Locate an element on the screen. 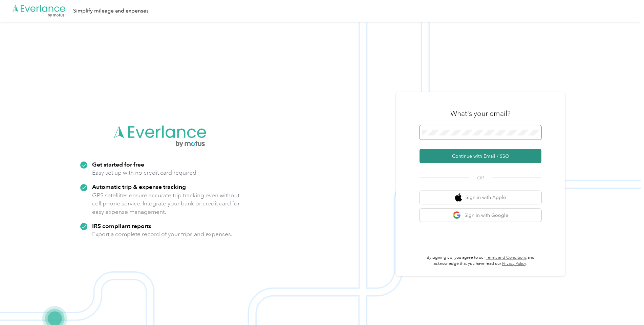  button: Continue with Email / SSO is located at coordinates (481, 156).